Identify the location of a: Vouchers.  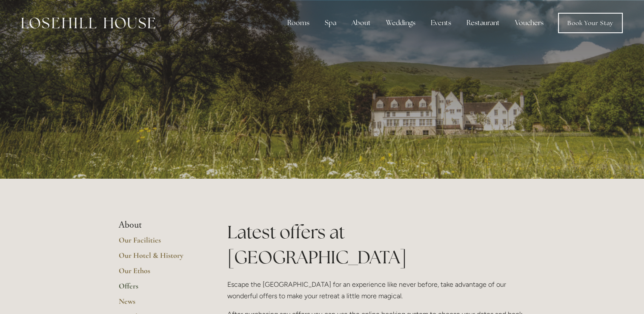
(529, 23).